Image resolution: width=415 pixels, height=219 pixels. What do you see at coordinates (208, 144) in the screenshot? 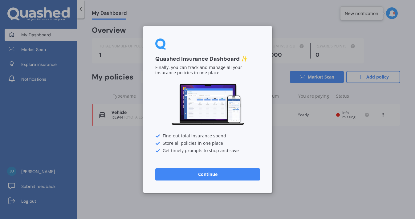
I see `div: Store all policies in one place` at bounding box center [208, 144].